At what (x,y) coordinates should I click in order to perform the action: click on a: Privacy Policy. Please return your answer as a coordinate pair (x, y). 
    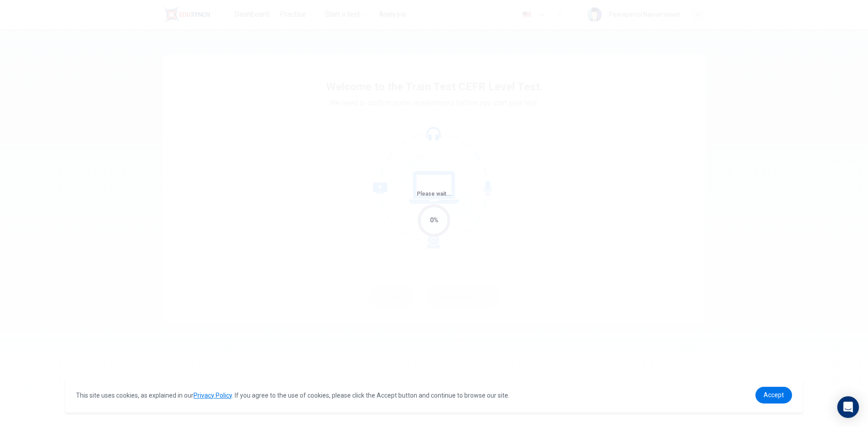
    Looking at the image, I should click on (213, 396).